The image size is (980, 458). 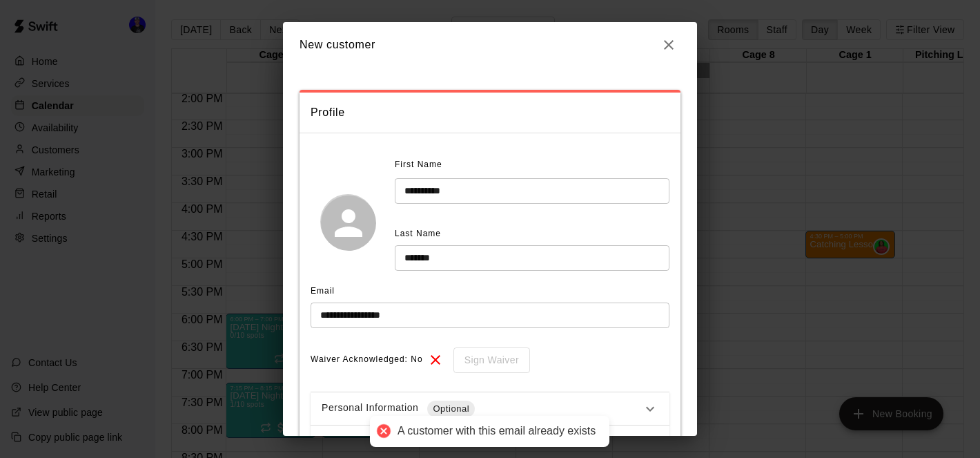 I want to click on span: Last Name, so click(x=417, y=233).